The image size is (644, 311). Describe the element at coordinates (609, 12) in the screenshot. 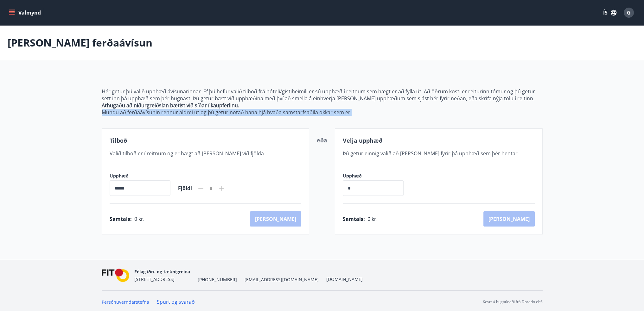

I see `button: ÍS` at that location.